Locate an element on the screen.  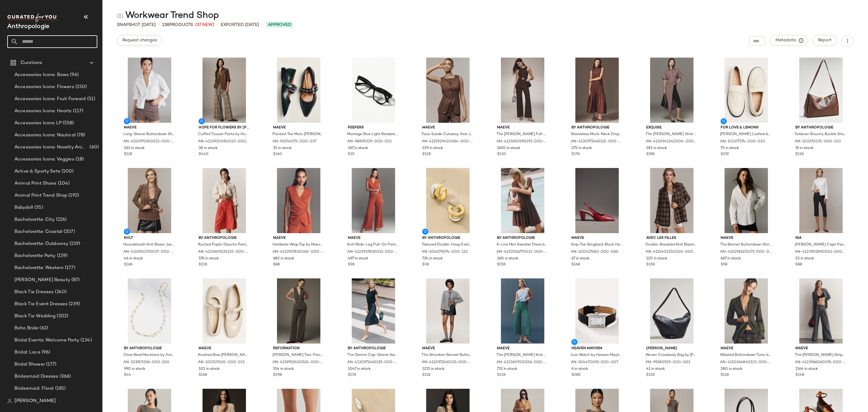
div: Products is located at coordinates (177, 25).